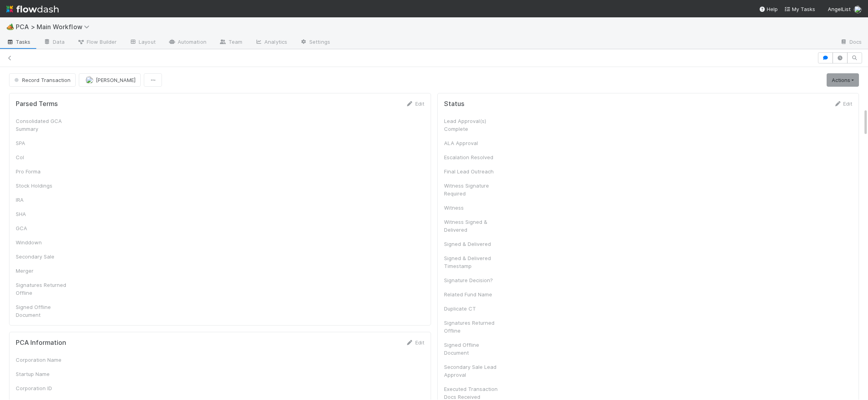 The width and height of the screenshot is (868, 400). What do you see at coordinates (474, 371) in the screenshot?
I see `div: Secondary Sale Lead Approval` at bounding box center [474, 371].